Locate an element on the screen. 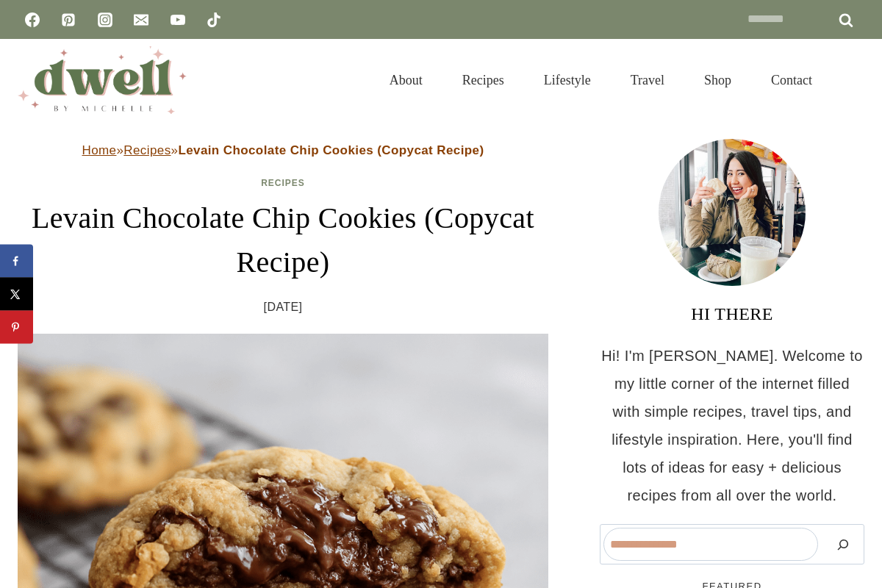  a: Shop is located at coordinates (717, 80).